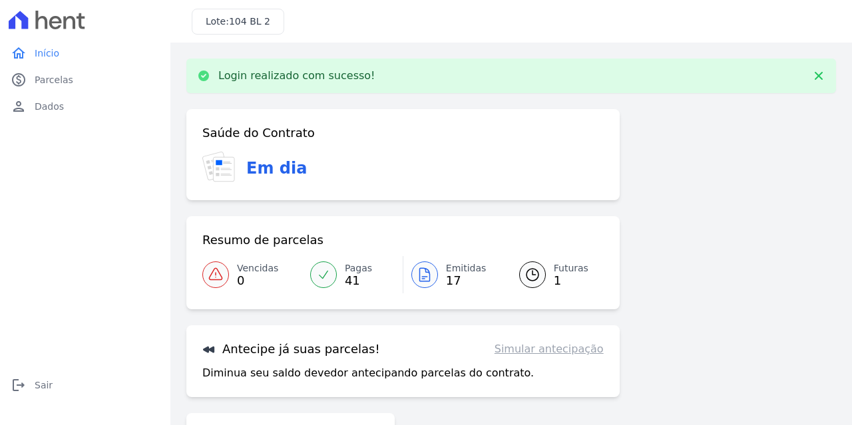 The image size is (852, 425). What do you see at coordinates (466, 268) in the screenshot?
I see `span: Emitidas` at bounding box center [466, 268].